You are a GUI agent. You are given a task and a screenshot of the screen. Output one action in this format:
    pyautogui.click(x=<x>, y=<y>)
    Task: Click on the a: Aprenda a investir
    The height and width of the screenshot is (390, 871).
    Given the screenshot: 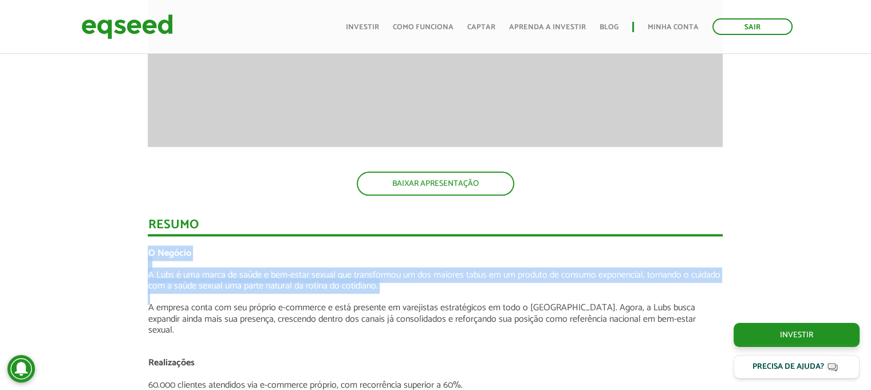 What is the action you would take?
    pyautogui.click(x=548, y=27)
    